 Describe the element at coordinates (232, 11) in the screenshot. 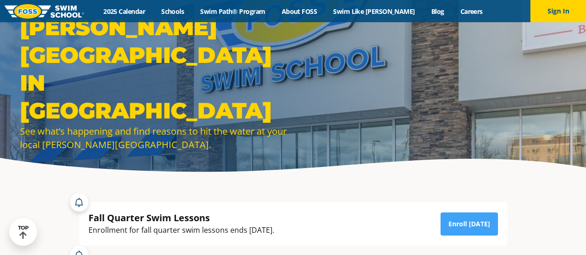

I see `a: Swim Path® Program` at that location.